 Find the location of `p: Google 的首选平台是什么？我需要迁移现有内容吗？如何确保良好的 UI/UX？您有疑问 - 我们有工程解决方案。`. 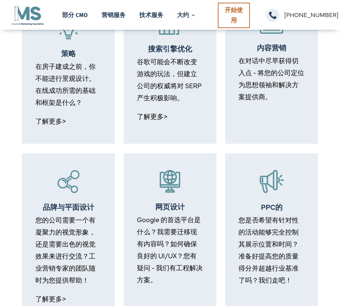

p: Google 的首选平台是什么？我需要迁移现有内容吗？如何确保良好的 UI/UX？您有疑问 - 我们有工程解决方案。 is located at coordinates (170, 249).